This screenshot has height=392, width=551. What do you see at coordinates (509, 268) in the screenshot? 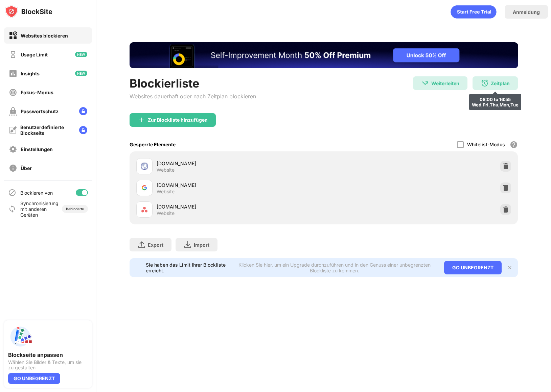
I see `img: x-button.svg` at bounding box center [509, 268].